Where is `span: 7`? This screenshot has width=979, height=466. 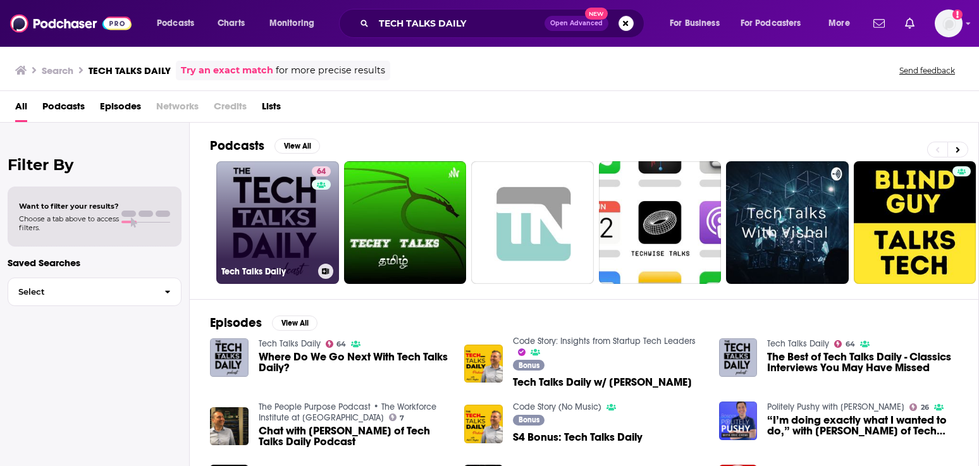
span: 7 is located at coordinates (402, 418).